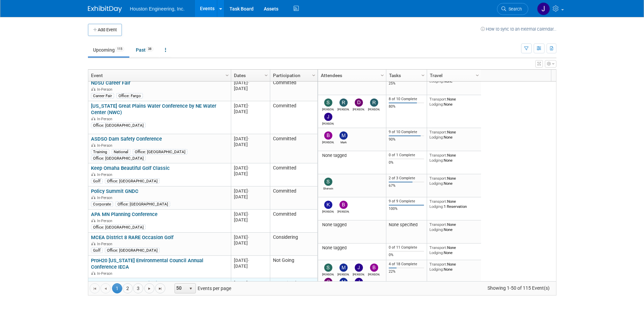  Describe the element at coordinates (329, 282) in the screenshot. I see `img: Connor Kelley` at that location.